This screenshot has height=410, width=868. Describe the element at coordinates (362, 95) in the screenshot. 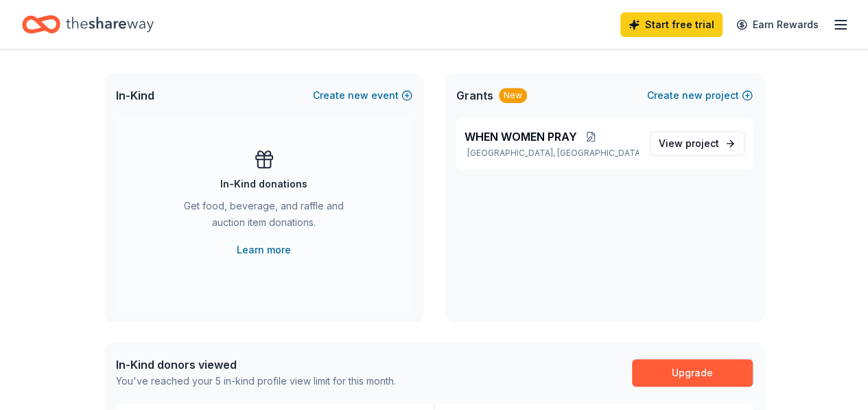

I see `button: Createnewevent` at that location.